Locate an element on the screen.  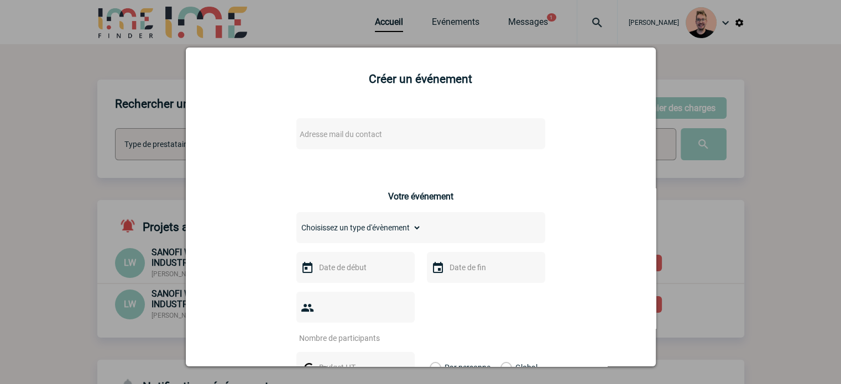
label: Par personne is located at coordinates (435, 368).